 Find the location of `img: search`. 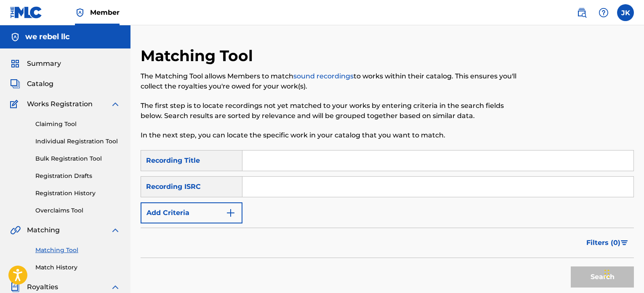

img: search is located at coordinates (582, 13).